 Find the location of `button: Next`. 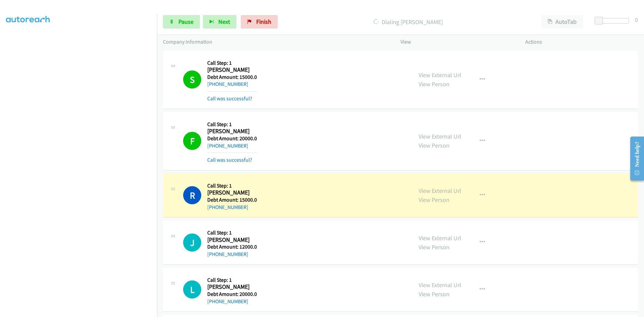

button: Next is located at coordinates (220, 22).